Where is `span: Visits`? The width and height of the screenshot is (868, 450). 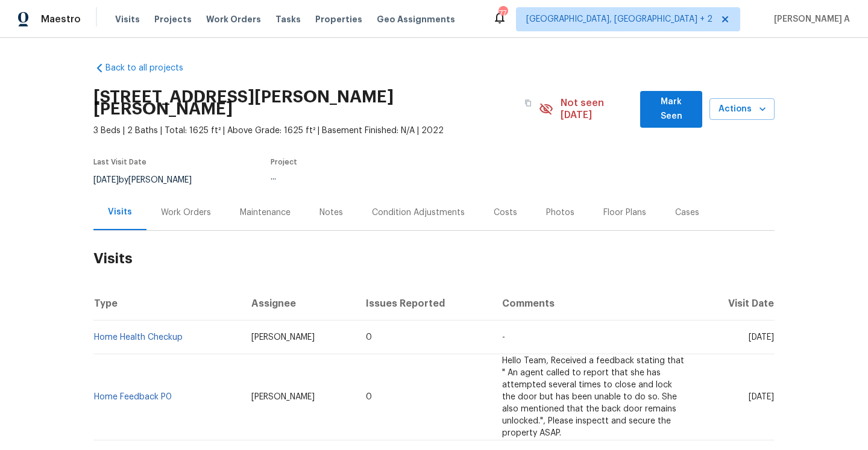
span: Visits is located at coordinates (127, 19).